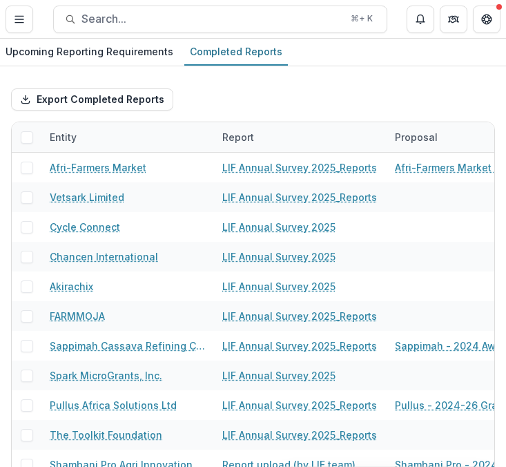  What do you see at coordinates (106, 375) in the screenshot?
I see `a: Spark MicroGrants, Inc.` at bounding box center [106, 375].